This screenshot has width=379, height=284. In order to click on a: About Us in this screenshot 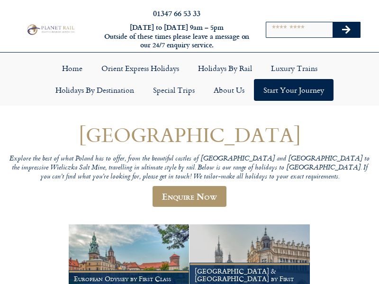, I will do `click(229, 90)`.